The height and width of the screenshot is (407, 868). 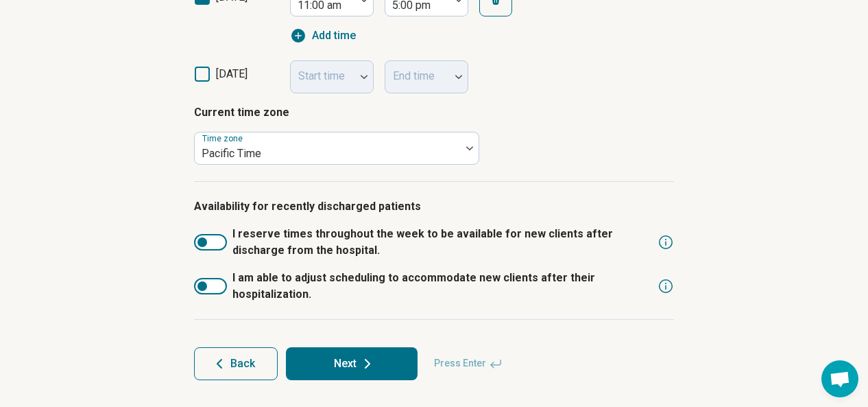 I want to click on button: Add time, so click(x=323, y=36).